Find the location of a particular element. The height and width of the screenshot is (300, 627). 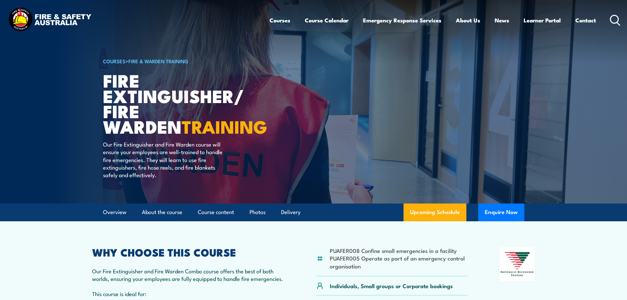

a: Contact is located at coordinates (585, 20).